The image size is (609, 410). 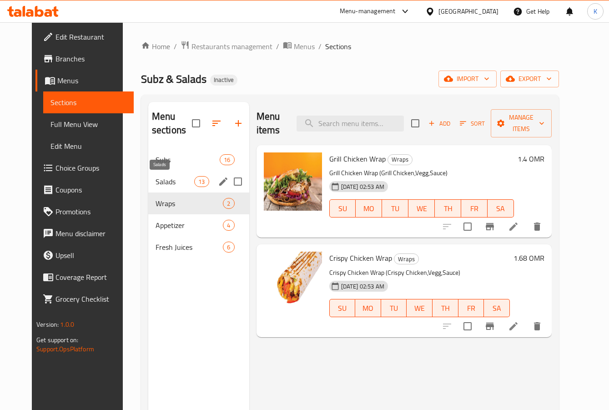 I want to click on span: K, so click(x=595, y=11).